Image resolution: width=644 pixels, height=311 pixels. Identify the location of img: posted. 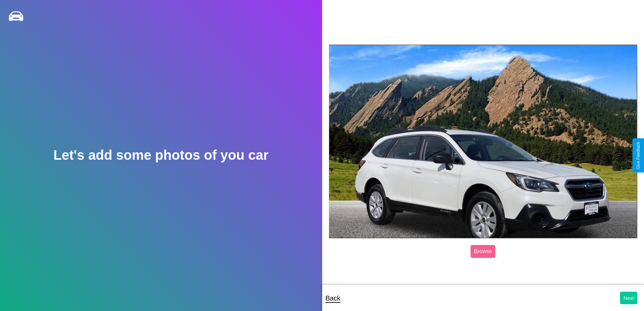
(483, 141).